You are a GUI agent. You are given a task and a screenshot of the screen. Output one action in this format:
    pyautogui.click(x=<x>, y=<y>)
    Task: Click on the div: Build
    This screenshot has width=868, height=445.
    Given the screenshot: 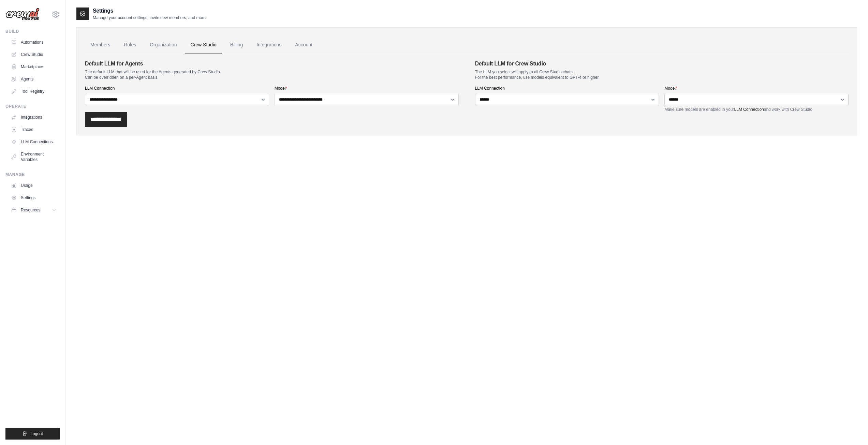 What is the action you would take?
    pyautogui.click(x=33, y=32)
    